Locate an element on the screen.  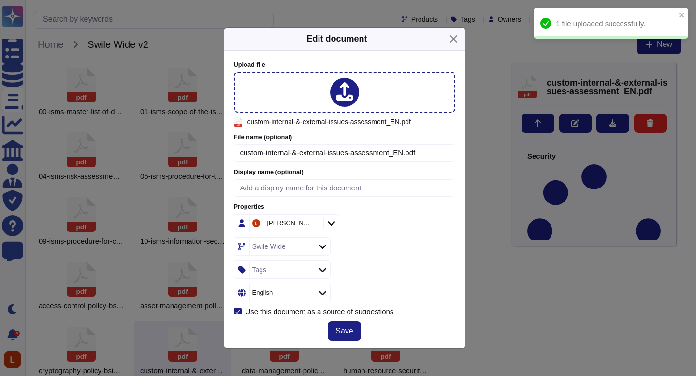
div: Edit document is located at coordinates (337, 39).